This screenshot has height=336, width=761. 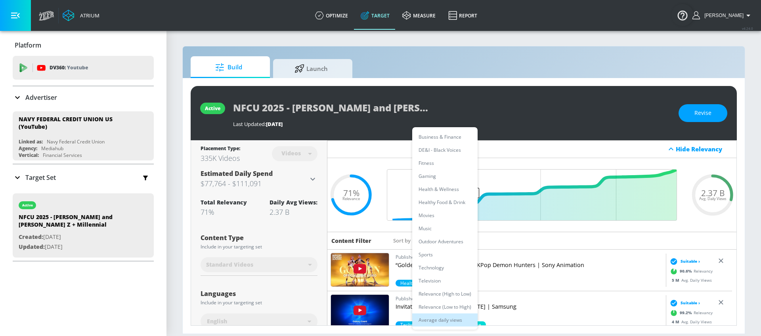 I want to click on li: Average daily views, so click(x=445, y=320).